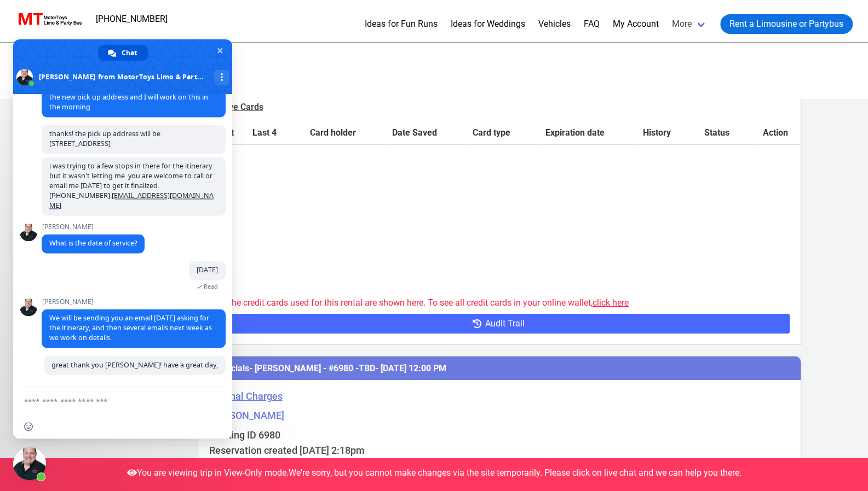 This screenshot has height=491, width=868. I want to click on div: Status, so click(726, 133).